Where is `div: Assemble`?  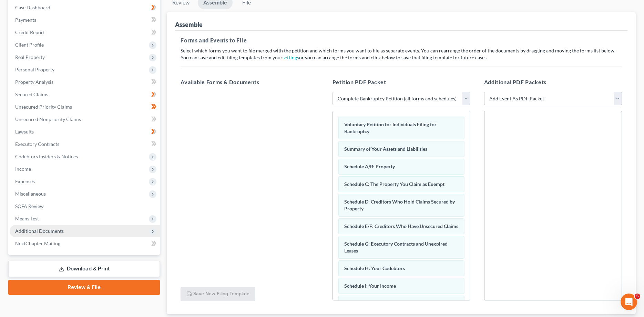 div: Assemble is located at coordinates (189, 25).